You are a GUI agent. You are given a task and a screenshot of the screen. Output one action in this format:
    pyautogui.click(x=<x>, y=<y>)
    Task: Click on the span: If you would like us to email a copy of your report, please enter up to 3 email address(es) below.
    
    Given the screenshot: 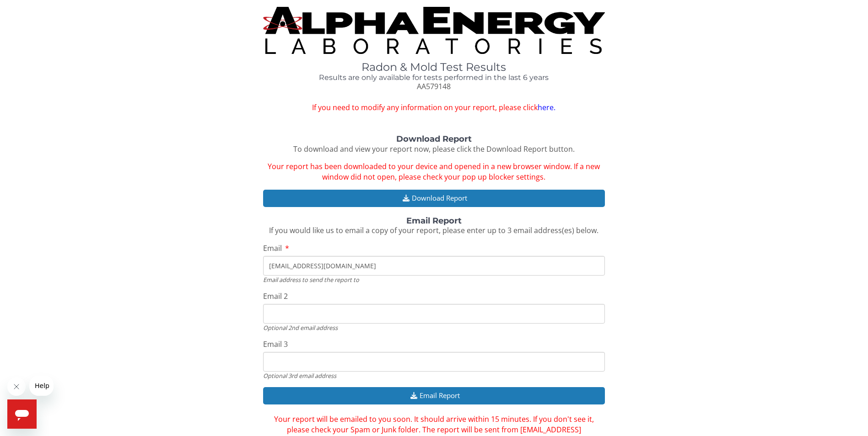 What is the action you would take?
    pyautogui.click(x=434, y=230)
    